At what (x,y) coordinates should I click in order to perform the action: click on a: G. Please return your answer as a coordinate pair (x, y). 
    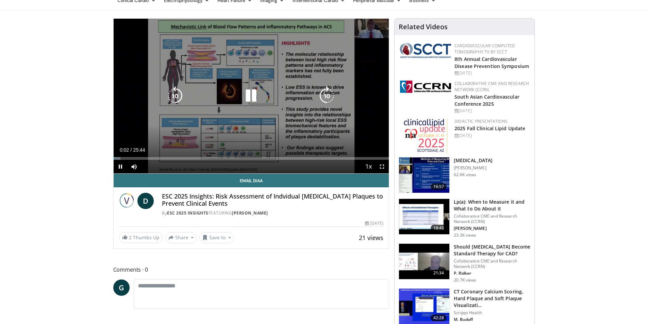
    Looking at the image, I should click on (121, 288).